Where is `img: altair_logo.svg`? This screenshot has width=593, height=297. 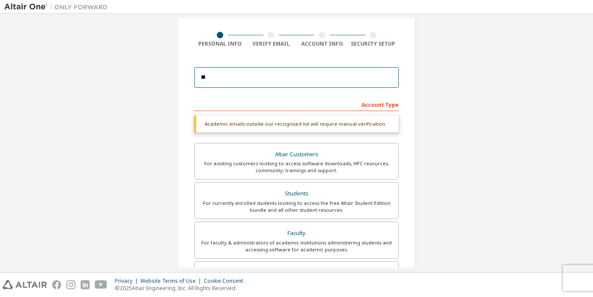 img: altair_logo.svg is located at coordinates (25, 285).